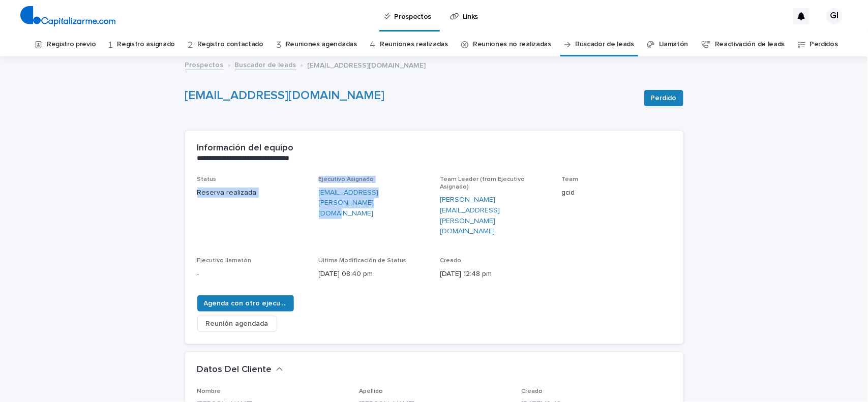  What do you see at coordinates (207, 179) in the screenshot?
I see `span: Status` at bounding box center [207, 179].